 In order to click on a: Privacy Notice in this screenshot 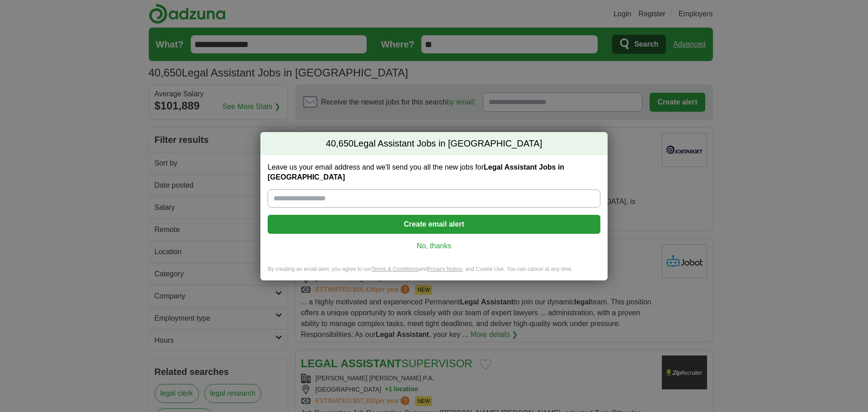, I will do `click(445, 269)`.